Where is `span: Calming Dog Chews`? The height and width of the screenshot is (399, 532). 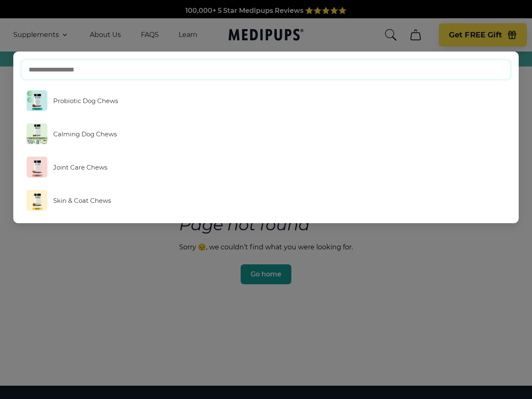 span: Calming Dog Chews is located at coordinates (84, 134).